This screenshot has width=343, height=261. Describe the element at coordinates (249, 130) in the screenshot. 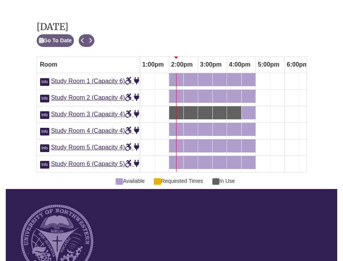

I see `a: 4:30pm Saturday, September 6, 2025 - Study Room 4 - Available` at that location.